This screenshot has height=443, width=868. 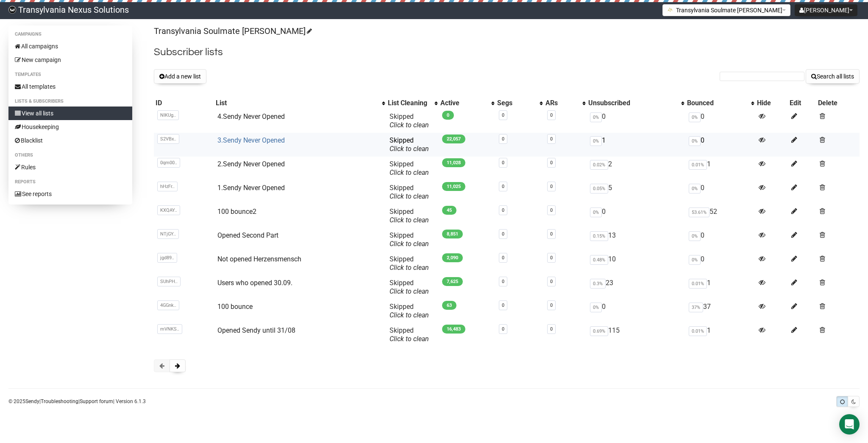 I want to click on span: S2VBx.., so click(x=168, y=139).